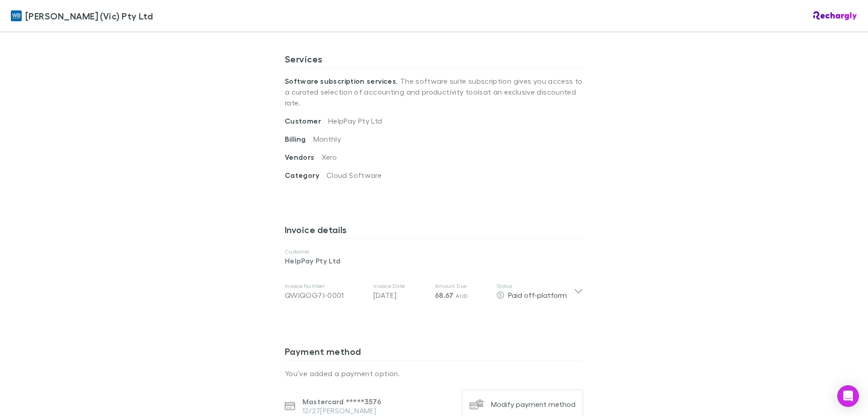  Describe the element at coordinates (848, 396) in the screenshot. I see `div: Open Intercom Messenger` at that location.